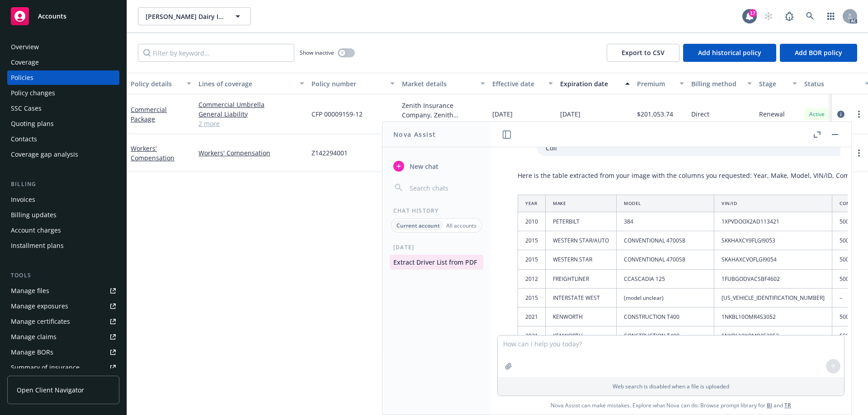 The width and height of the screenshot is (868, 415). Describe the element at coordinates (156, 83) in the screenshot. I see `div: Policy details` at that location.